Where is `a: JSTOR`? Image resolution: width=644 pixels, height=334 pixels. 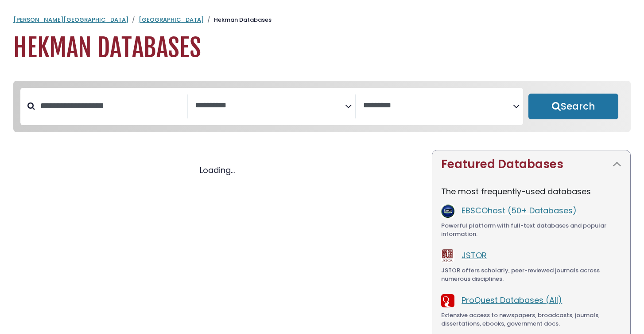
a: JSTOR is located at coordinates (474, 255).